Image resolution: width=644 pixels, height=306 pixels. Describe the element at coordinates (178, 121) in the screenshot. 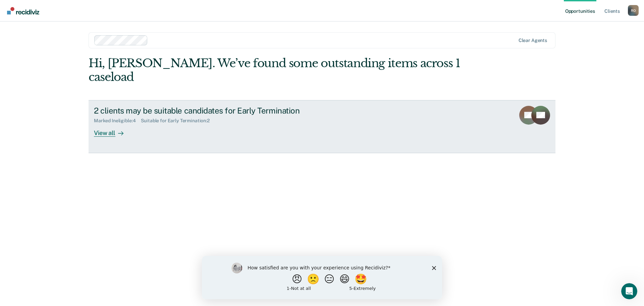

I see `div: Suitable for Early Termination : 2` at that location.